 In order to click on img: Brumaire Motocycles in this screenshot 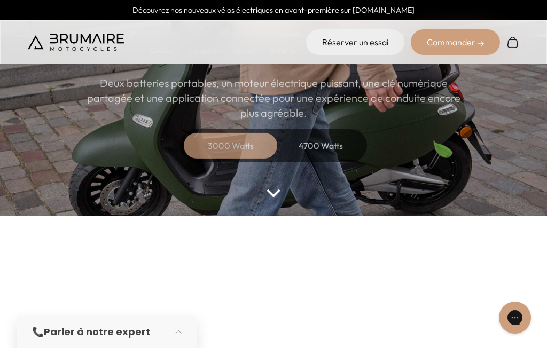, I will do `click(76, 42)`.